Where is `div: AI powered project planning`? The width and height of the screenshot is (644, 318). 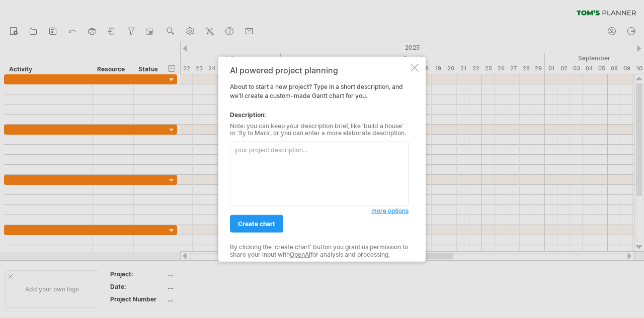
div: AI powered project planning is located at coordinates (319, 70).